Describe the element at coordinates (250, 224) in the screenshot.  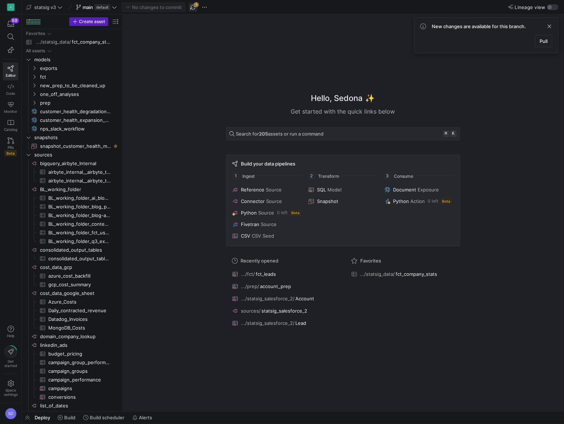
I see `span: Fivetran` at that location.